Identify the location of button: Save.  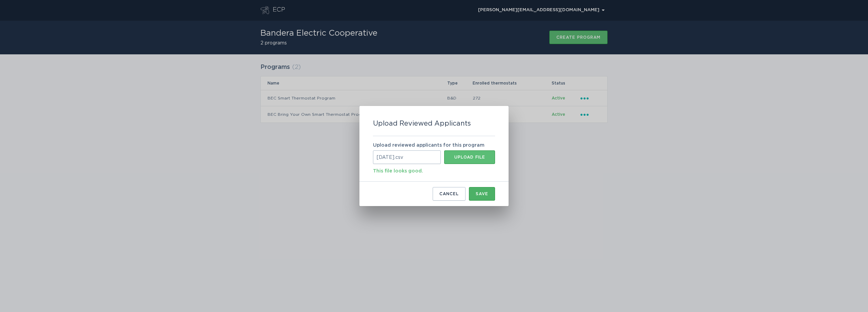
(482, 194).